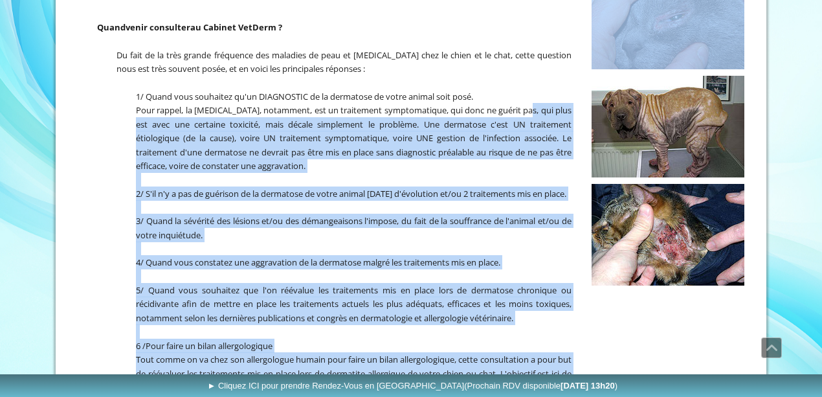  I want to click on span: and, so click(117, 27).